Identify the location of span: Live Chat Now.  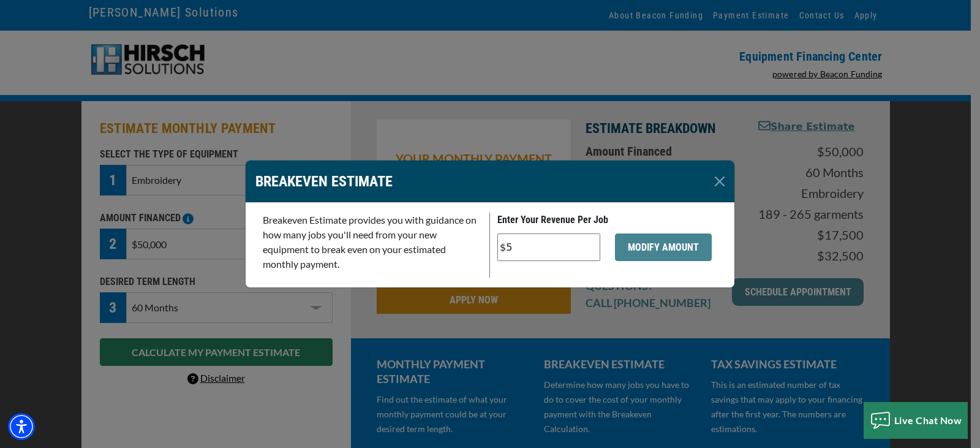
(928, 420).